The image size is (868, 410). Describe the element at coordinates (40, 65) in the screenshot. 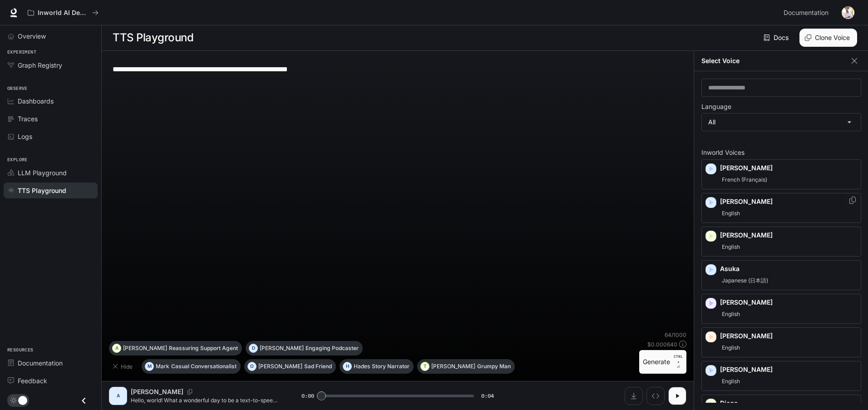

I see `span: Graph Registry` at that location.